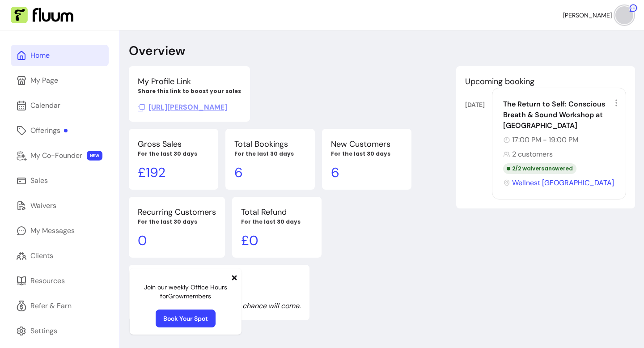 Image resolution: width=644 pixels, height=348 pixels. What do you see at coordinates (60, 331) in the screenshot?
I see `a: Settings` at bounding box center [60, 331].